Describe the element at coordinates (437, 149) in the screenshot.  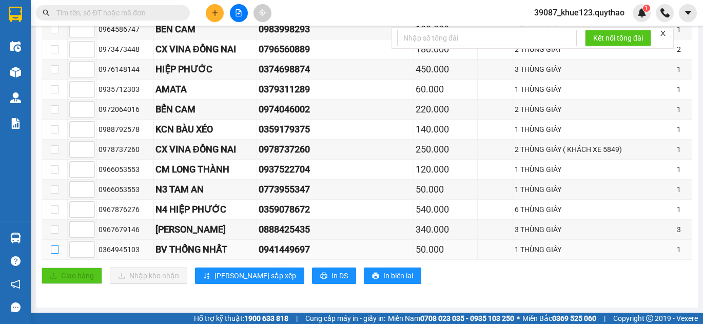
I see `div: 250.000` at that location.